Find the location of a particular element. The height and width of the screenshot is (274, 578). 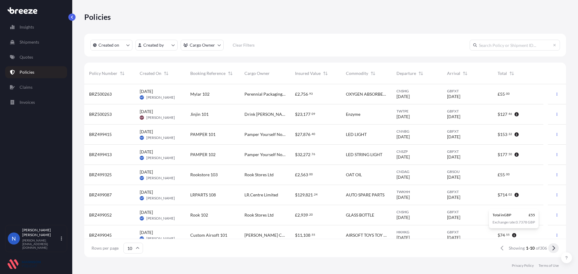

span: PAMPER 101 is located at coordinates (203, 134).